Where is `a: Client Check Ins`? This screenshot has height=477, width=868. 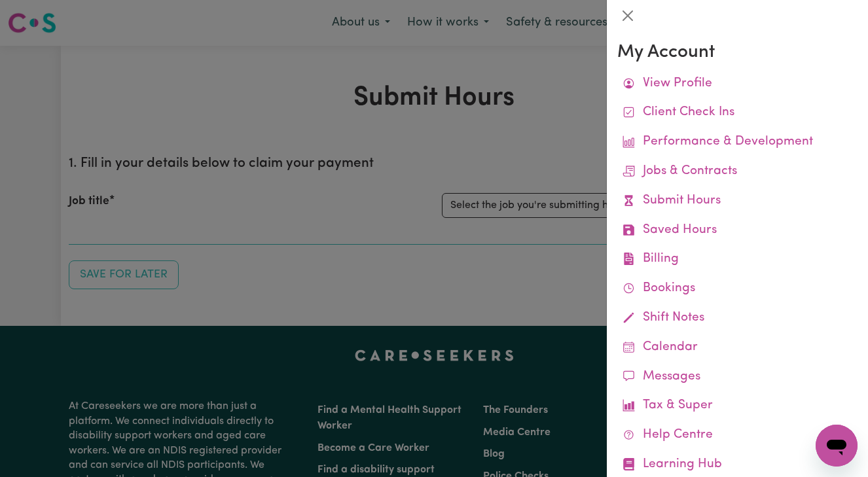 a: Client Check Ins is located at coordinates (736, 112).